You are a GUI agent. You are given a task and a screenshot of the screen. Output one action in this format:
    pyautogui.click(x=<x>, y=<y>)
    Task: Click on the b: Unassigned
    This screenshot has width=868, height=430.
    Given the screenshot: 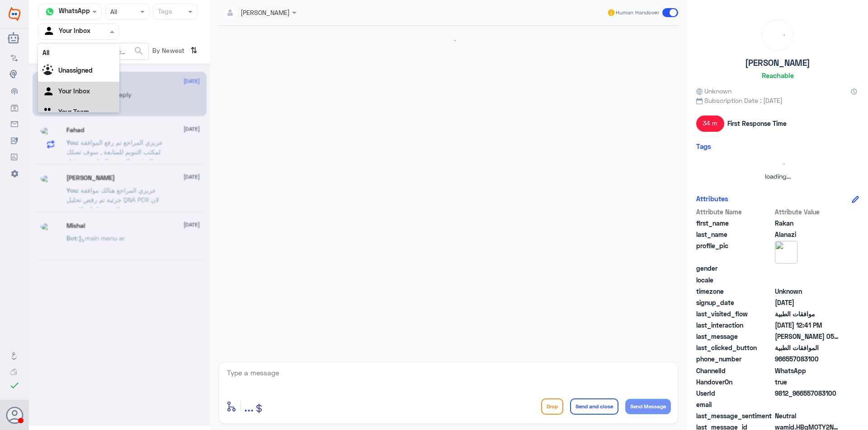 What is the action you would take?
    pyautogui.click(x=75, y=70)
    